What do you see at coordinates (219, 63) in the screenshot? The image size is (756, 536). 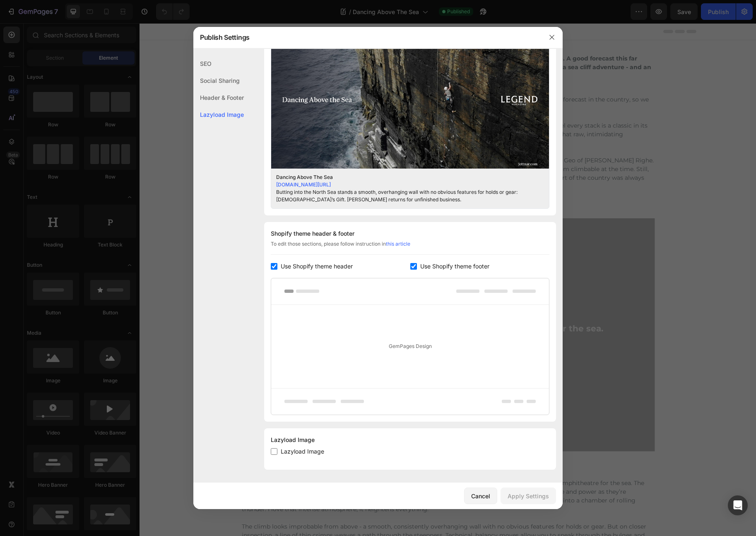 I see `div: SEO` at bounding box center [219, 63].